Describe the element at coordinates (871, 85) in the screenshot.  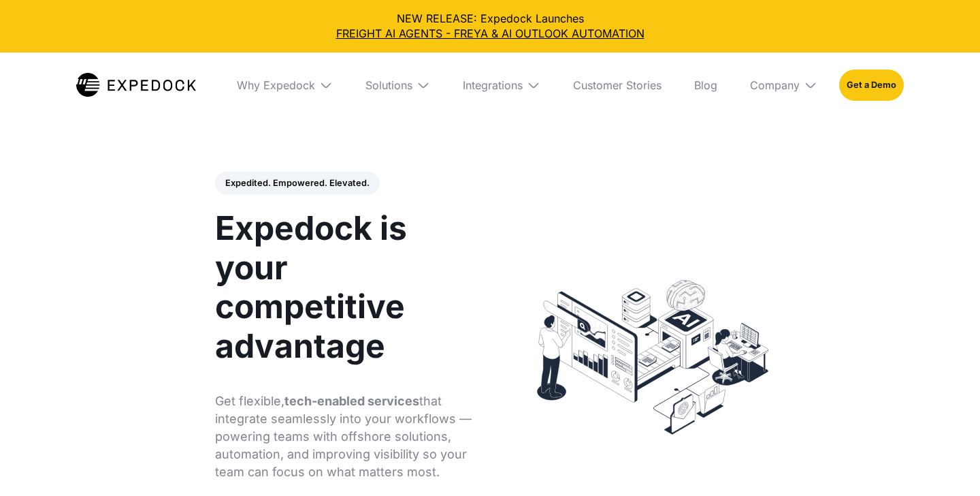
I see `a: Get a Demo` at that location.